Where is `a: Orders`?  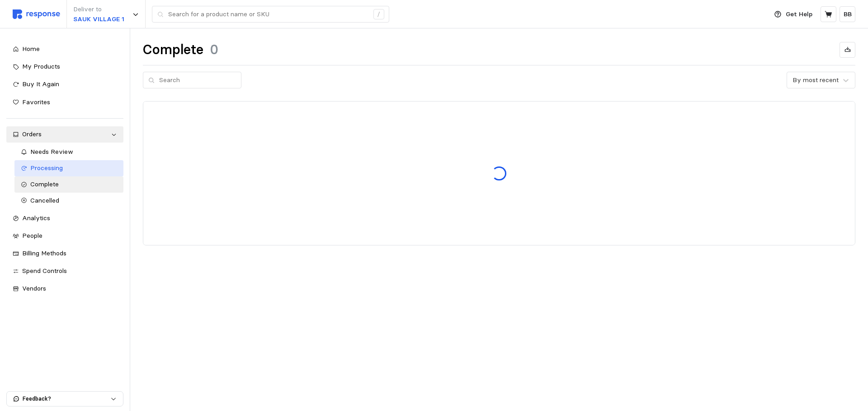 a: Orders is located at coordinates (64, 135).